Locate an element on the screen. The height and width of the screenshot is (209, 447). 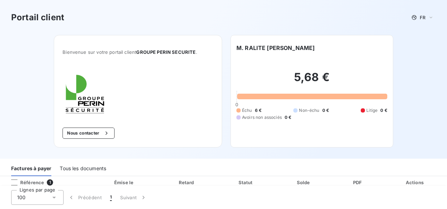
h2: 5,68 € is located at coordinates (312, 81).